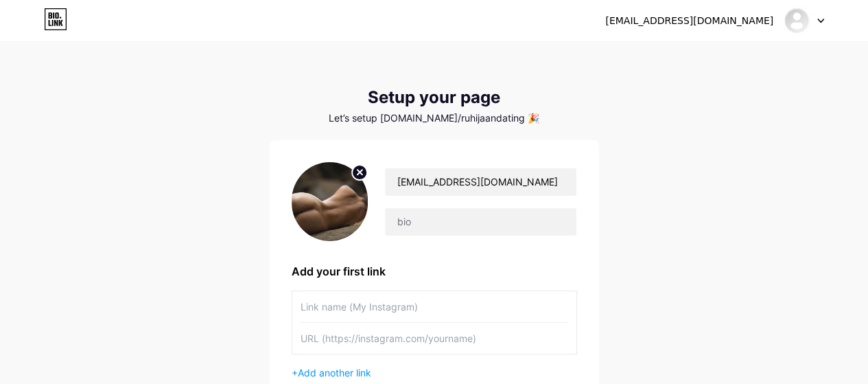 The height and width of the screenshot is (384, 868). I want to click on input: URL (https://instagram.com/yourname), so click(434, 338).